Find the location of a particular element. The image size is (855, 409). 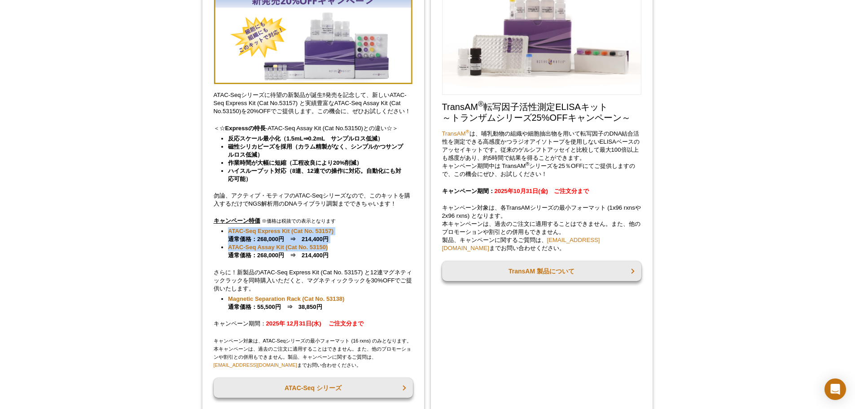

p: ＜☆ -ATAC-Seq Assay Kit (Cat No.53150)との違い☆＞ is located at coordinates (313, 128).